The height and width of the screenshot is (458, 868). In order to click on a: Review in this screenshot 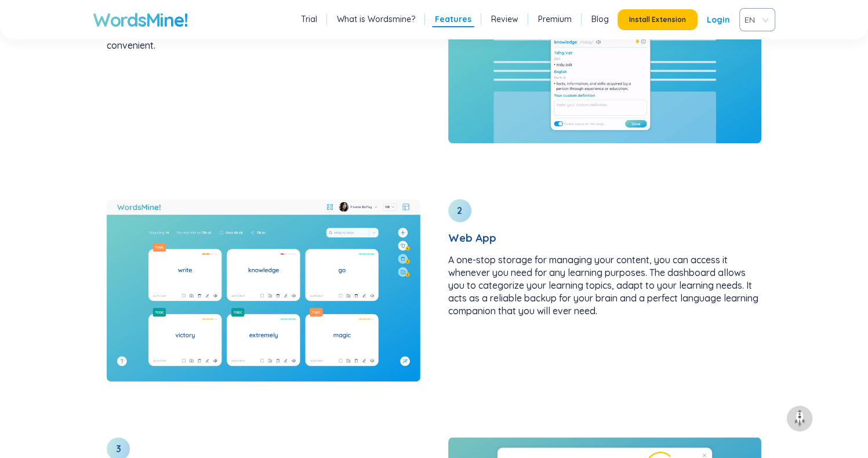, I will do `click(504, 19)`.